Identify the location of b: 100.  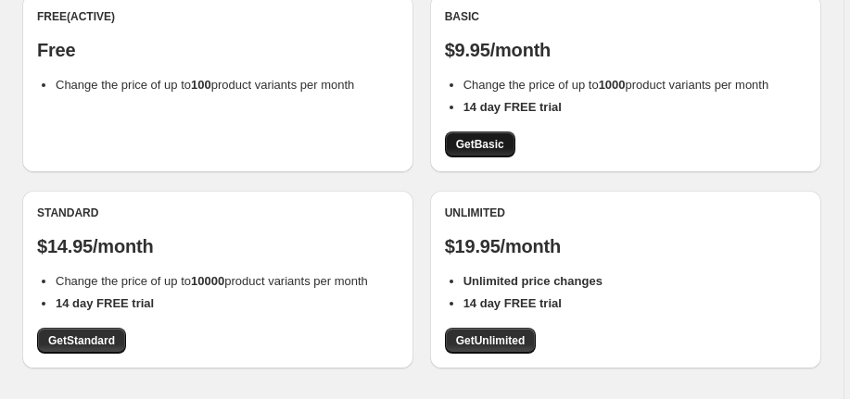
(201, 84).